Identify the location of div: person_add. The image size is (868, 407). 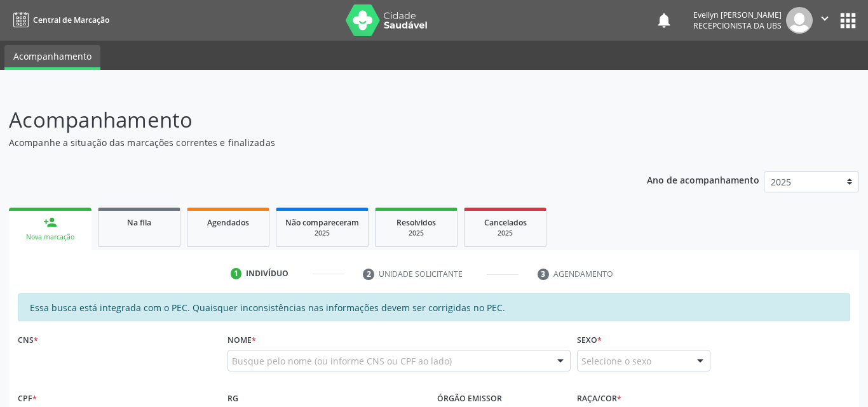
(50, 223).